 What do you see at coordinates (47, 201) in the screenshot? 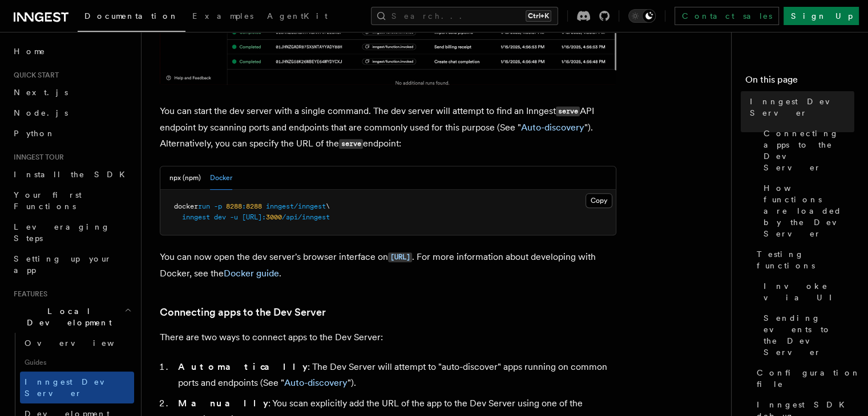
I see `span: Your first Functions` at bounding box center [47, 201].